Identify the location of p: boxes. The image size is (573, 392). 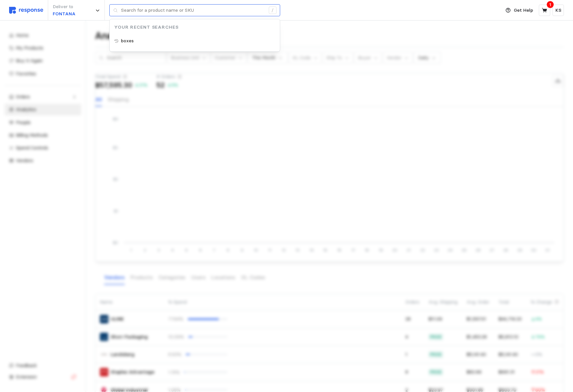
(127, 41).